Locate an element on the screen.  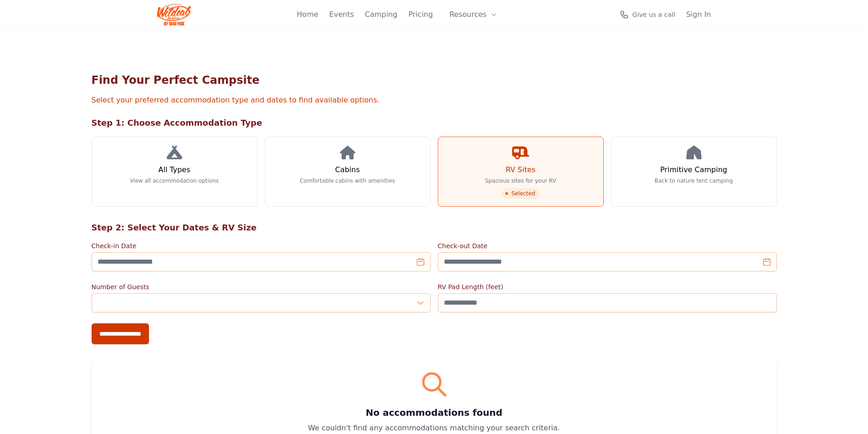
h1: Find Your Perfect Campsite is located at coordinates (434, 80).